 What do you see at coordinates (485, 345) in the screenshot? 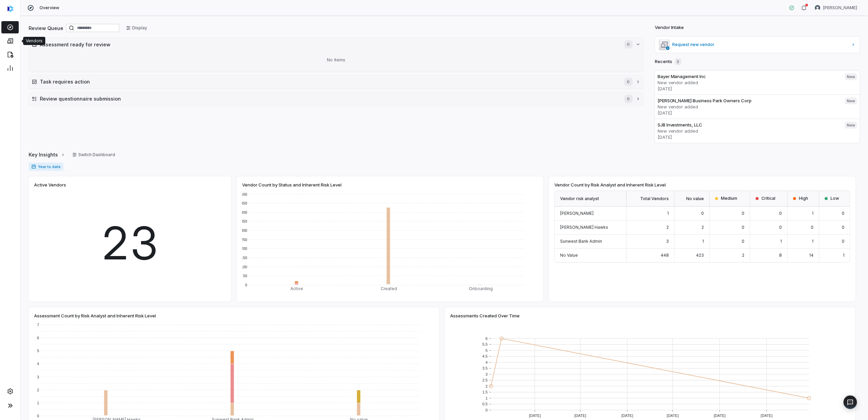
I see `text: 5.5` at bounding box center [485, 345].